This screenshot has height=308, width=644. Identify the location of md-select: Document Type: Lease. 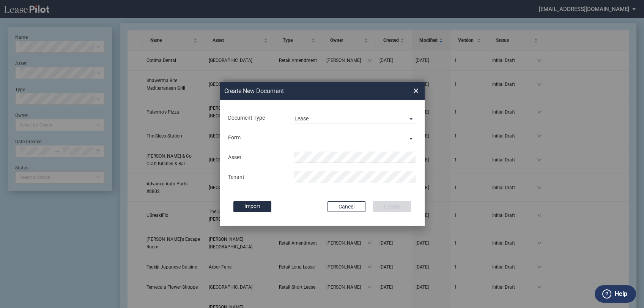
(355, 118).